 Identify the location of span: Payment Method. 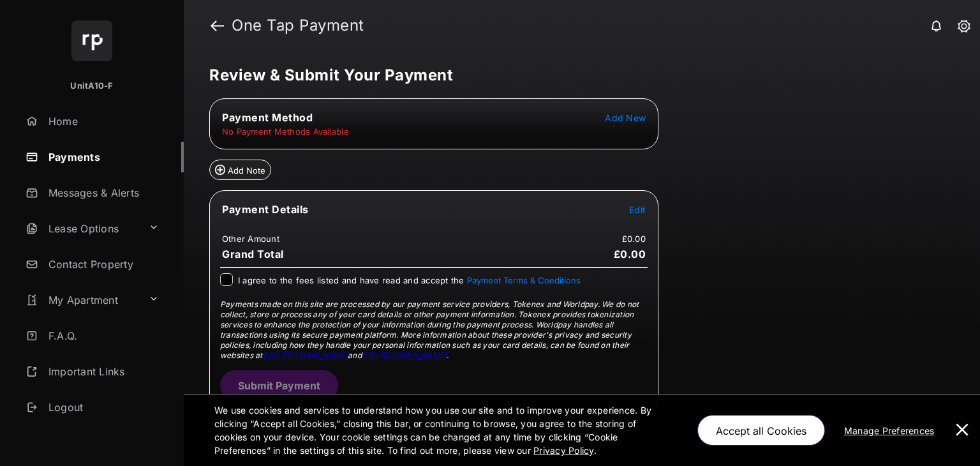
(268, 118).